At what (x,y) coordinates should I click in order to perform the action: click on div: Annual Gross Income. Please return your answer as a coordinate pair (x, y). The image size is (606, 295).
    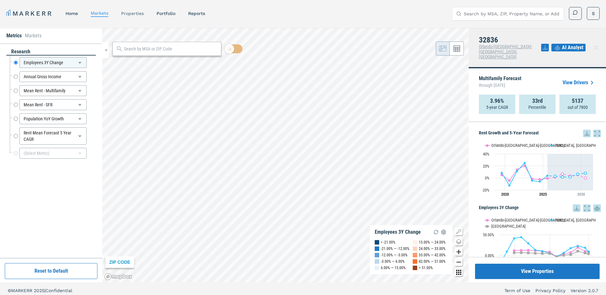
    Looking at the image, I should click on (53, 77).